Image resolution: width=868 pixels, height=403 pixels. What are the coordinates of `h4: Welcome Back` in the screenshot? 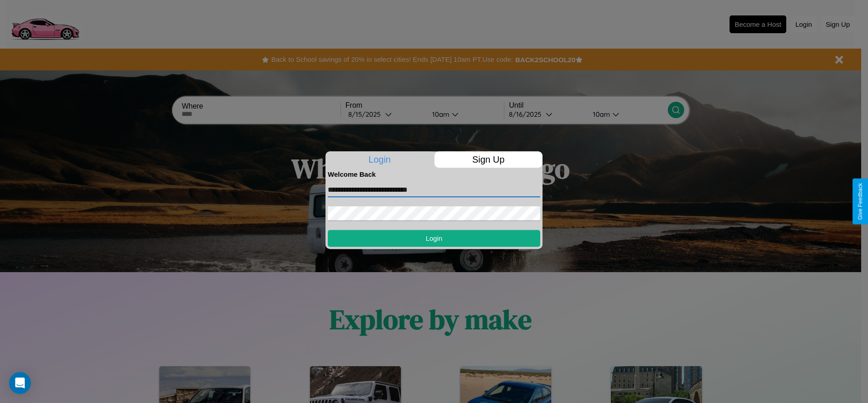 It's located at (434, 174).